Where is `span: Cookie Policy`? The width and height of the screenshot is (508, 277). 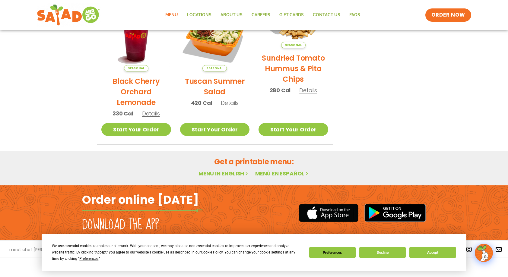
span: Cookie Policy is located at coordinates (212, 252).